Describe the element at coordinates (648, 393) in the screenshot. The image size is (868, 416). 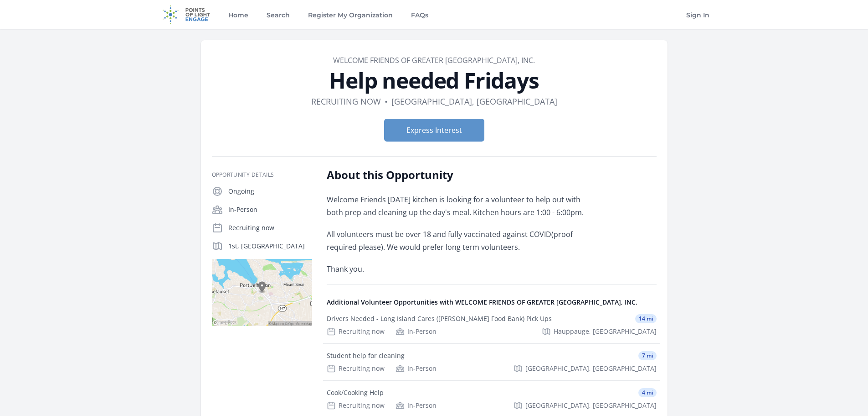
I see `span: 4 mi` at that location.